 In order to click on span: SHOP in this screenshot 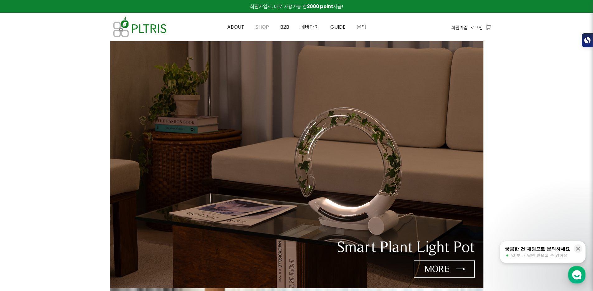, I will do `click(262, 27)`.